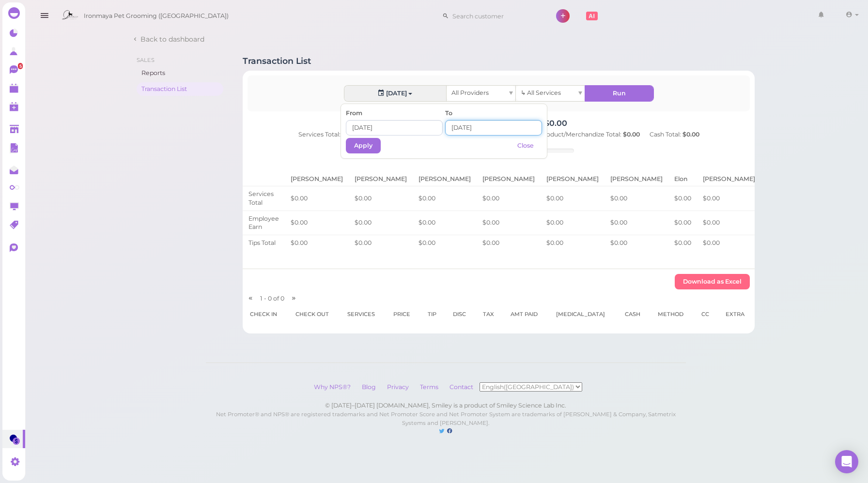  What do you see at coordinates (674, 135) in the screenshot?
I see `div: Cash Total:` at bounding box center [674, 135].